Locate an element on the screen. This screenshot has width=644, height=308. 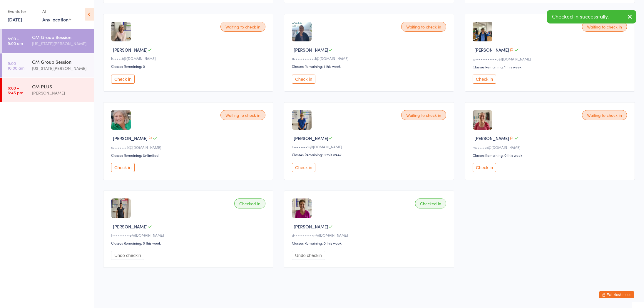
div: Checked in successfully. is located at coordinates (591, 16).